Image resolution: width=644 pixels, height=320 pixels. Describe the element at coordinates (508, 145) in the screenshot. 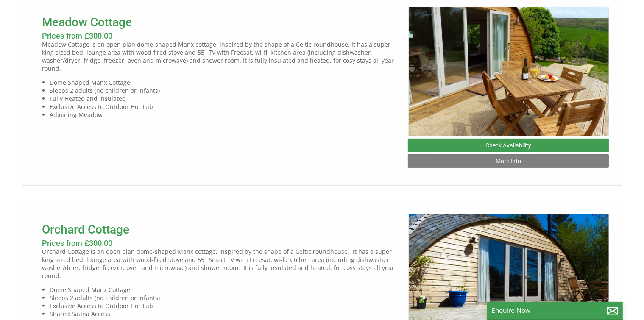

I see `a: Check Availability` at that location.